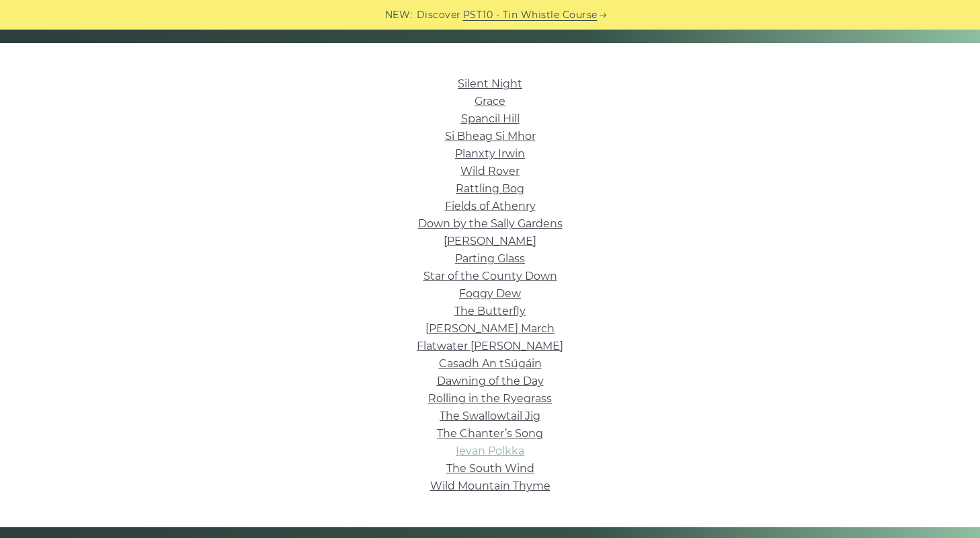 This screenshot has width=980, height=538. What do you see at coordinates (490, 101) in the screenshot?
I see `a: Grace` at bounding box center [490, 101].